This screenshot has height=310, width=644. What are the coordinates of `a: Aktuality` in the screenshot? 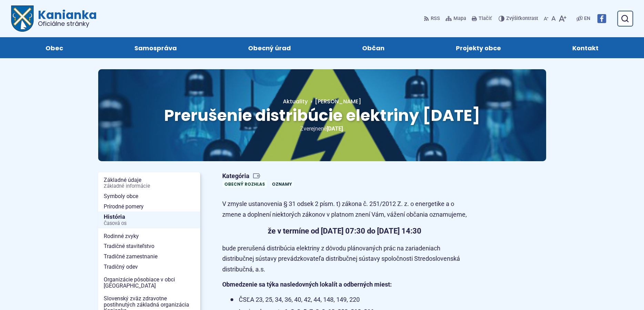 It's located at (295, 102).